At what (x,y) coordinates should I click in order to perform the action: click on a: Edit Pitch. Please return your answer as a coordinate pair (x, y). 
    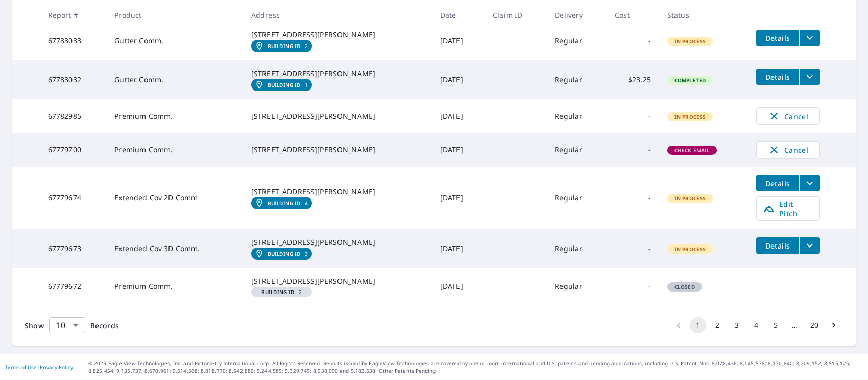
    Looking at the image, I should click on (788, 209).